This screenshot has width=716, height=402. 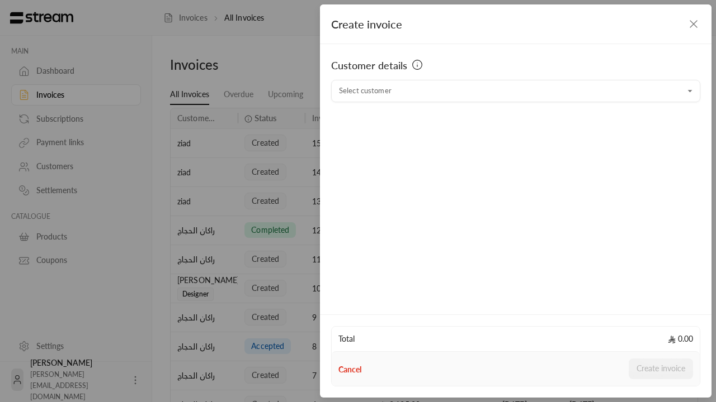 I want to click on button: Cancel, so click(x=349, y=370).